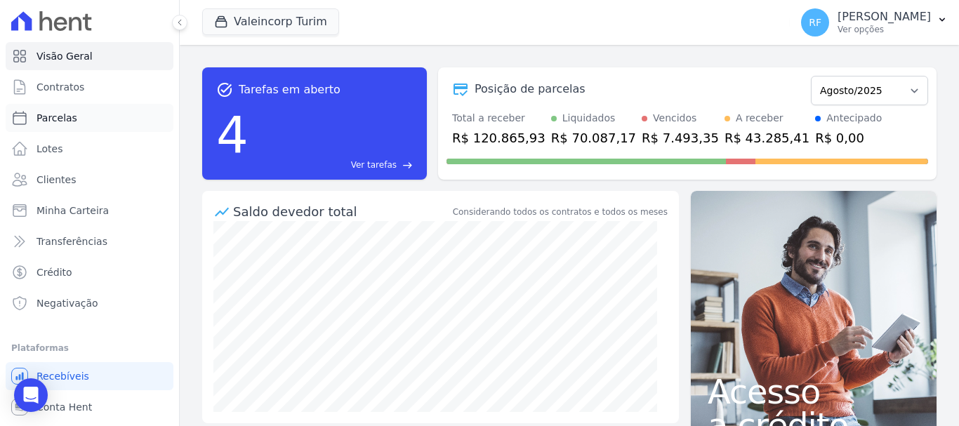  I want to click on span: Contratos, so click(60, 87).